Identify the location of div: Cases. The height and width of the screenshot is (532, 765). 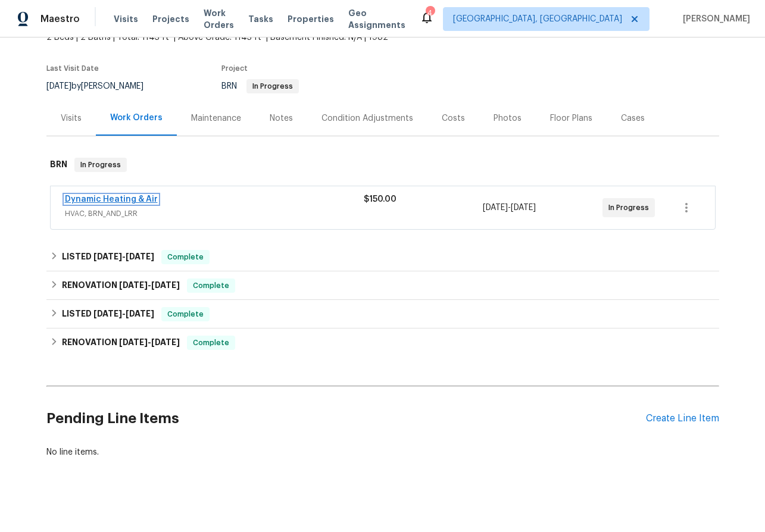
(633, 119).